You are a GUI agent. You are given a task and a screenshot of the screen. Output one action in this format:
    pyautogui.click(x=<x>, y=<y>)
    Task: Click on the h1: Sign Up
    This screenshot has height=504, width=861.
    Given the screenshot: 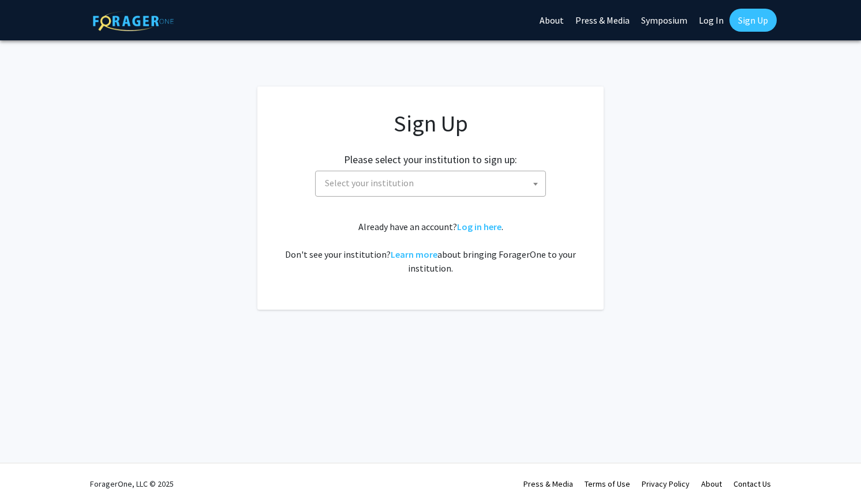 What is the action you would take?
    pyautogui.click(x=431, y=124)
    